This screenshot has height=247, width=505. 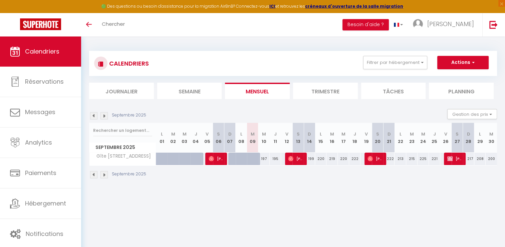 What do you see at coordinates (344, 137) in the screenshot?
I see `th: 17` at bounding box center [344, 137].